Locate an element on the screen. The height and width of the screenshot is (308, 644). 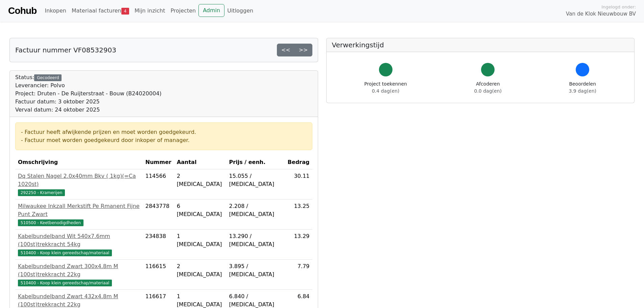
a: Milwaukee Inkzall Merkstift Pe Rmanent Fijne Punt Zwart510500 - Keetbenodigdheden is located at coordinates (79, 215).